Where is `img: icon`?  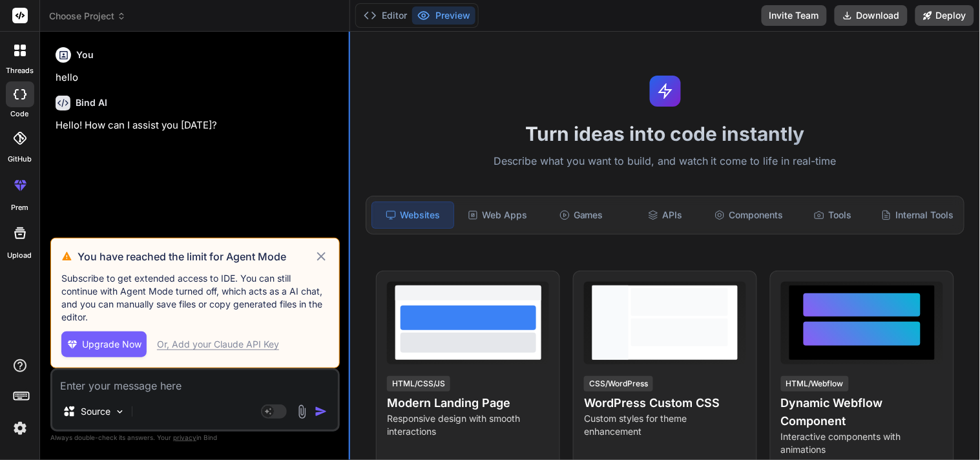
img: icon is located at coordinates (321, 412).